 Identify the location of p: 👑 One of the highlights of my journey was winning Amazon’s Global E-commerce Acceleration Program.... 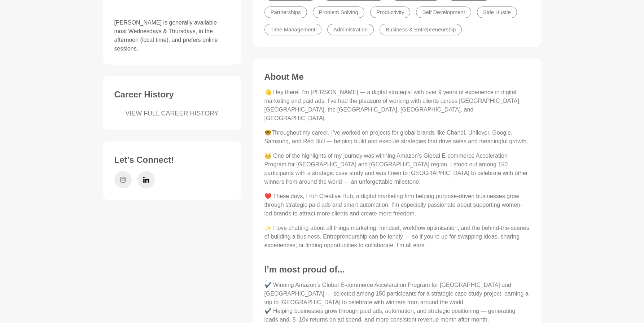
(397, 169).